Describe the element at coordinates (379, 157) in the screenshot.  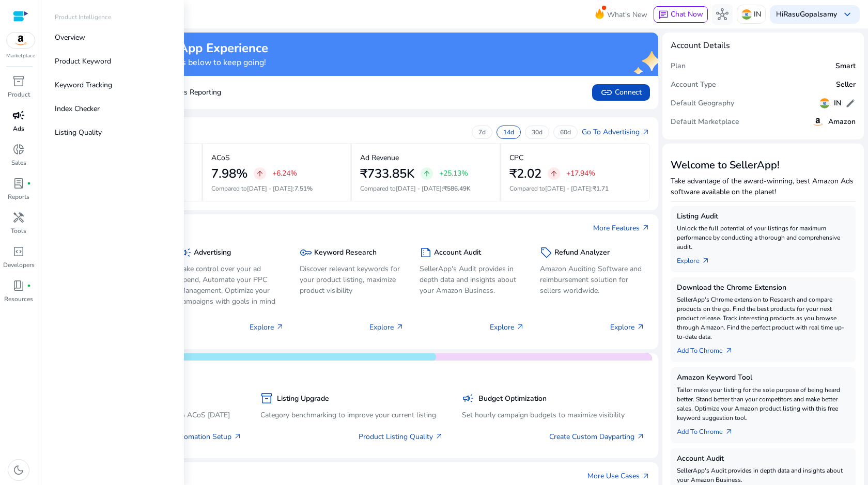
I see `p: Ad Revenue` at that location.